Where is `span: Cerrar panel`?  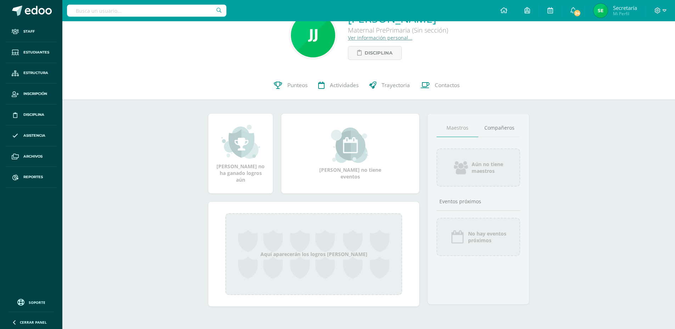
span: Cerrar panel is located at coordinates (33, 323).